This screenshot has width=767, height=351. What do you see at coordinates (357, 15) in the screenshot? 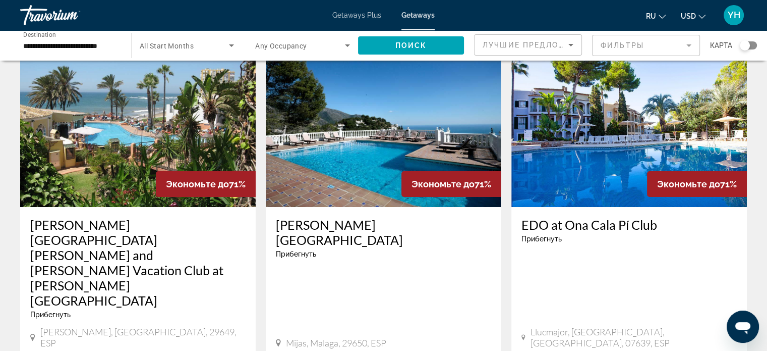
I see `a: Getaways Plus` at bounding box center [357, 15].